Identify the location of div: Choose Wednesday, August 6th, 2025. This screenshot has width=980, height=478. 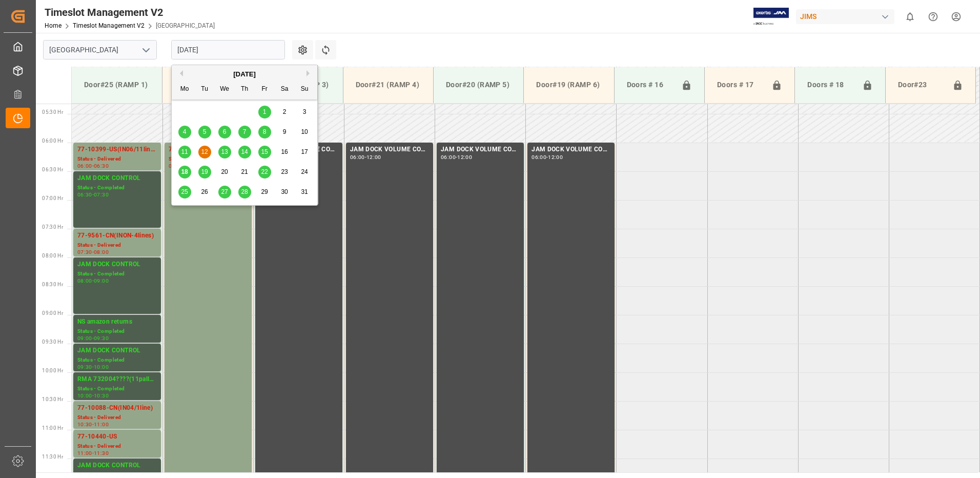
(224, 132).